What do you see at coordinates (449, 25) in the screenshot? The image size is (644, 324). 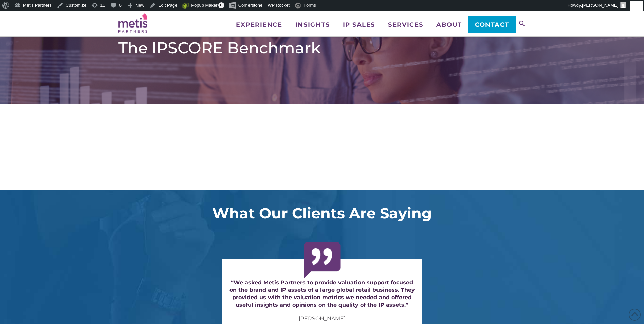 I see `span: About` at bounding box center [449, 25].